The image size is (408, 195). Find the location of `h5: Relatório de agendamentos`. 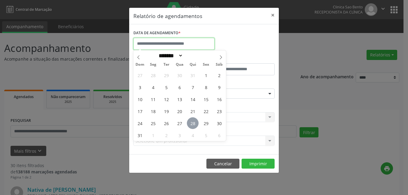

h5: Relatório de agendamentos is located at coordinates (168, 16).